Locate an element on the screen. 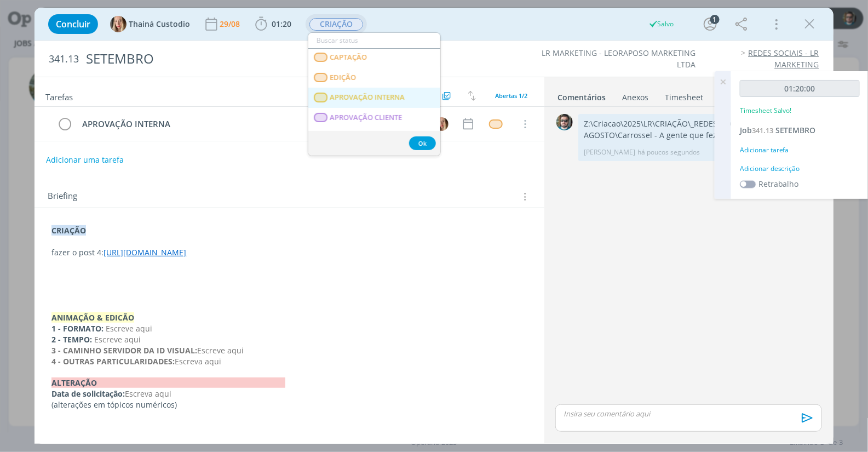 The height and width of the screenshot is (452, 868). div: Adicionar descrição is located at coordinates (799, 169).